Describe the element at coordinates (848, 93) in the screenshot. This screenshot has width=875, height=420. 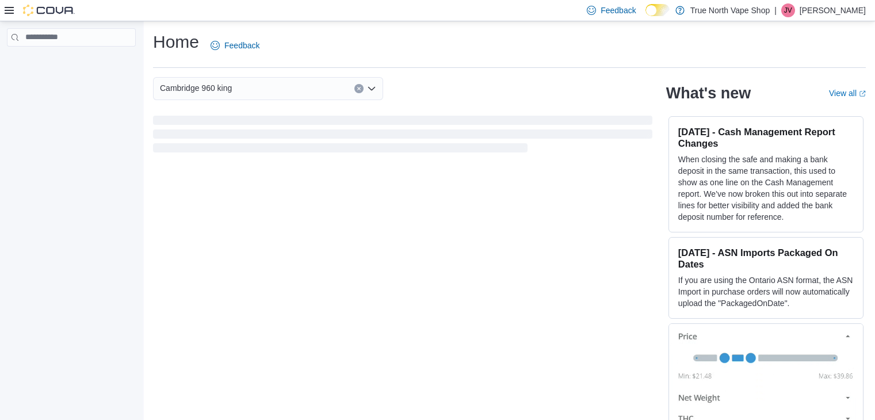
I see `a: View allExternal link` at that location.